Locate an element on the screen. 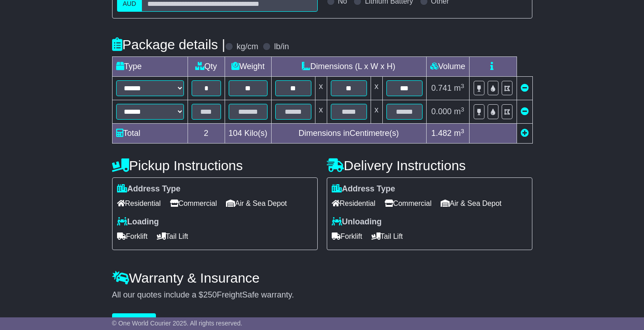 The width and height of the screenshot is (644, 330). label: Unloading is located at coordinates (357, 222).